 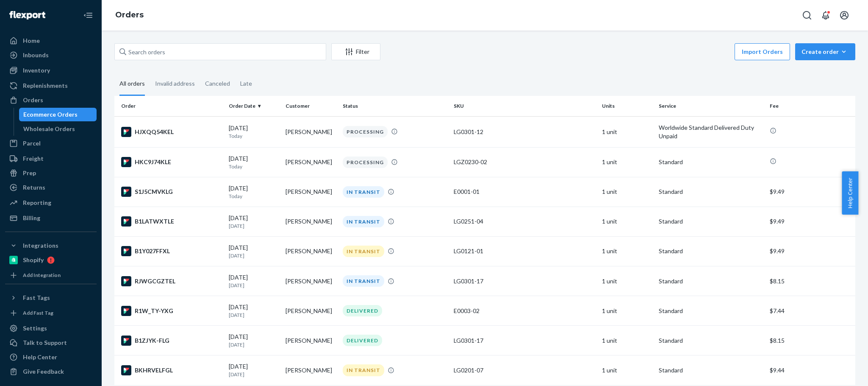 What do you see at coordinates (51, 246) in the screenshot?
I see `button: Integrations` at bounding box center [51, 246].